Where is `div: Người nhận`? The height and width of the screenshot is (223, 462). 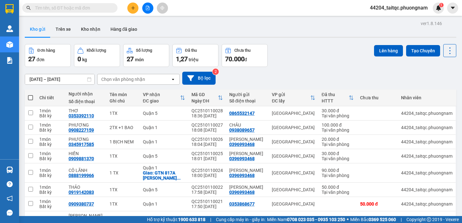 div: Người nhận is located at coordinates (86, 94).